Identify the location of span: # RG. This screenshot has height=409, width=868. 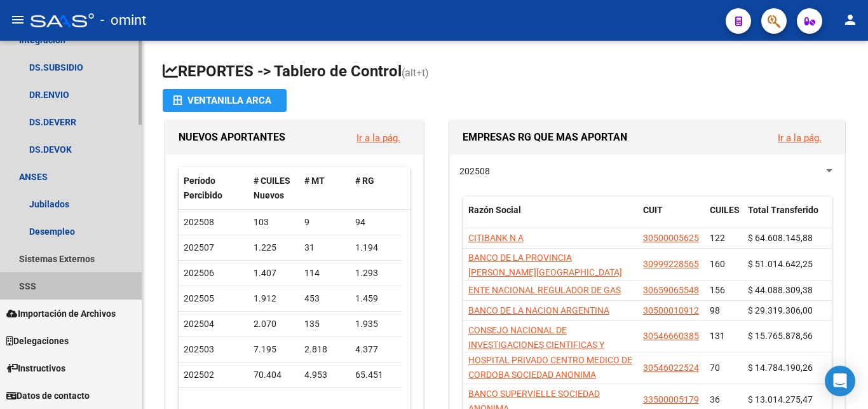
(365, 181).